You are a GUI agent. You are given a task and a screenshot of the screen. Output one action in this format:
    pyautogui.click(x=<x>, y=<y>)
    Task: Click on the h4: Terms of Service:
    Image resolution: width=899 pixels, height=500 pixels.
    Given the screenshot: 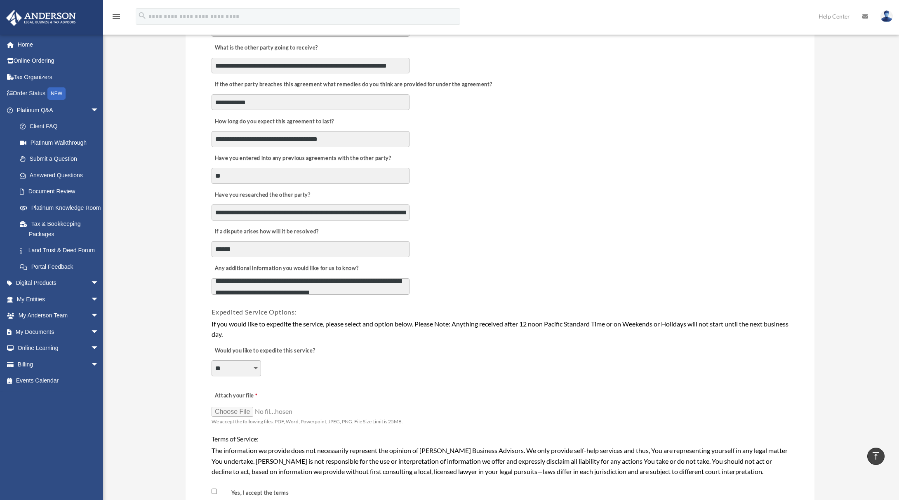 What is the action you would take?
    pyautogui.click(x=500, y=439)
    